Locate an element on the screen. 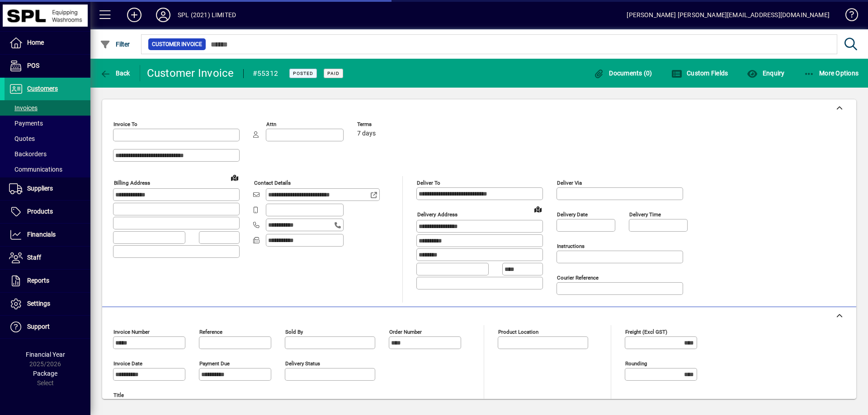 The height and width of the screenshot is (415, 868). span: Financial Year is located at coordinates (45, 355).